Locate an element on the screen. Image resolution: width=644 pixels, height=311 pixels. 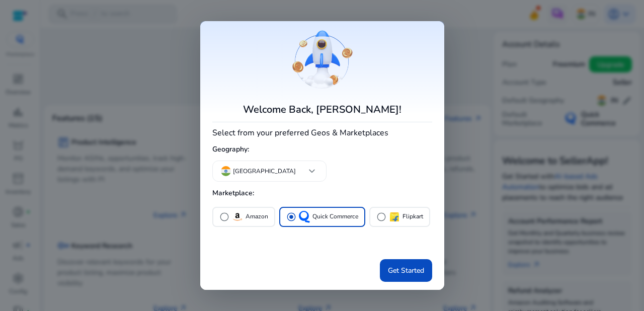
button: Get Started is located at coordinates (406, 270).